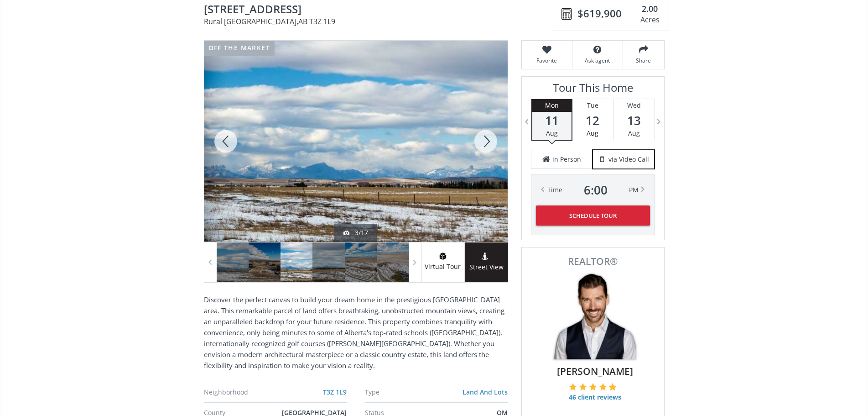  What do you see at coordinates (443, 262) in the screenshot?
I see `a: virtual tour iconVirtual Tour` at bounding box center [443, 262].